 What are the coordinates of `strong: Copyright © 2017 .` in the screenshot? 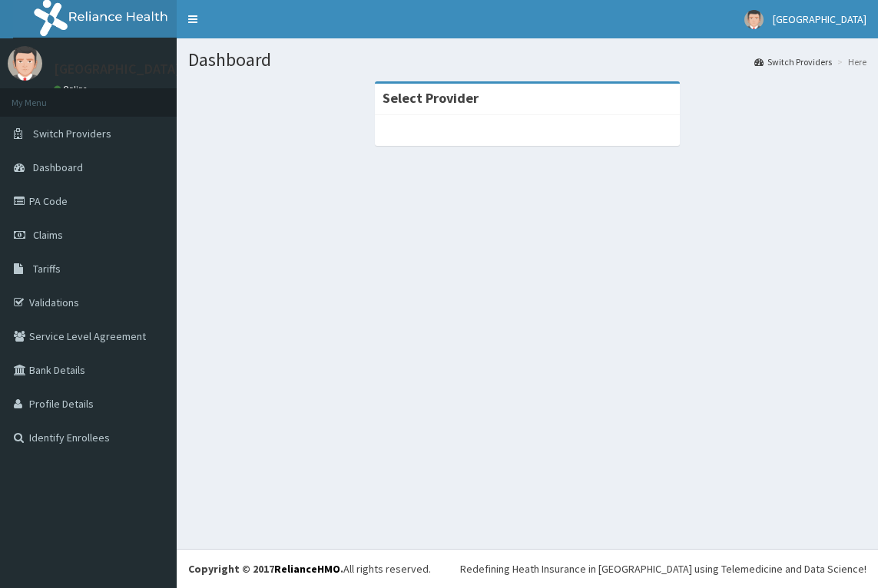 It's located at (265, 568).